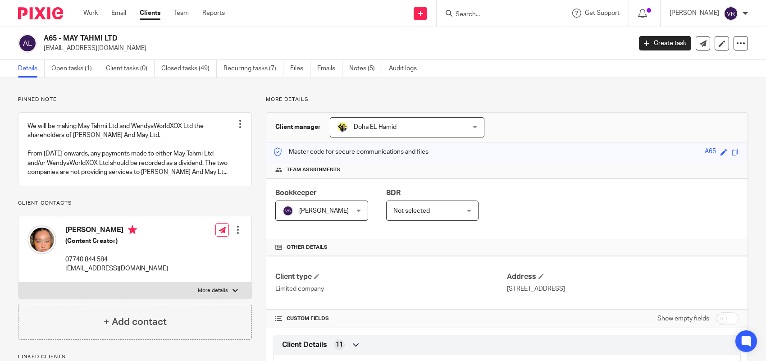 The width and height of the screenshot is (766, 361). What do you see at coordinates (31, 69) in the screenshot?
I see `a: Details` at bounding box center [31, 69].